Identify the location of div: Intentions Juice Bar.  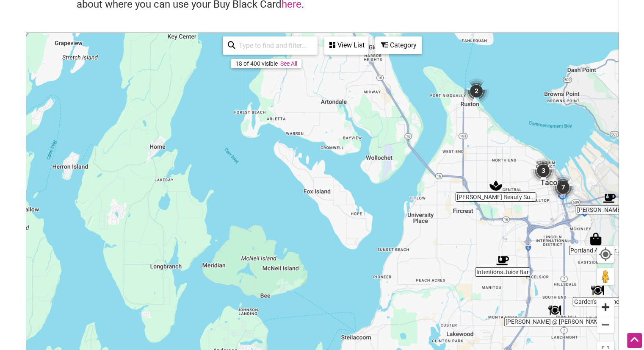
(503, 260).